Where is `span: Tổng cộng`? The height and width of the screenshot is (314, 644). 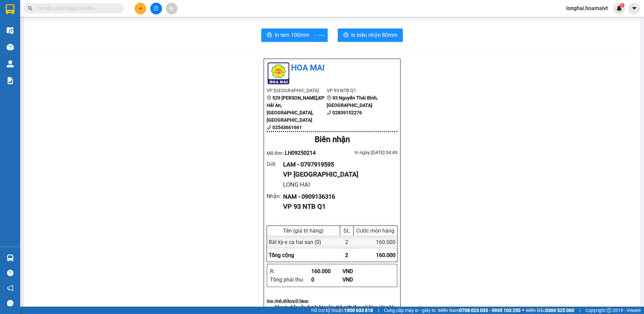 span: Tổng cộng is located at coordinates (282, 255).